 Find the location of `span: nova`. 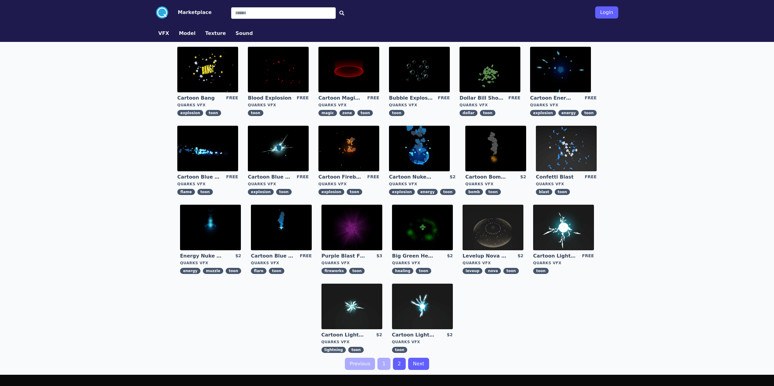

span: nova is located at coordinates (492, 271).